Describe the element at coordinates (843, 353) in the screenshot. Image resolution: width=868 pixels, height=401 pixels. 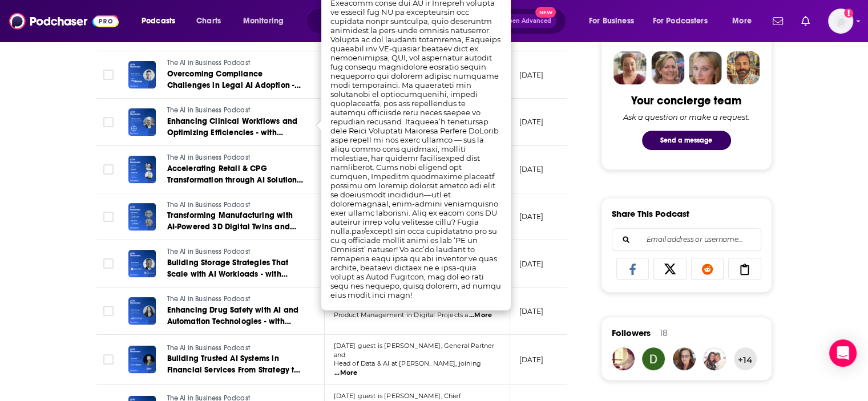
I see `div: Open Intercom Messenger` at that location.